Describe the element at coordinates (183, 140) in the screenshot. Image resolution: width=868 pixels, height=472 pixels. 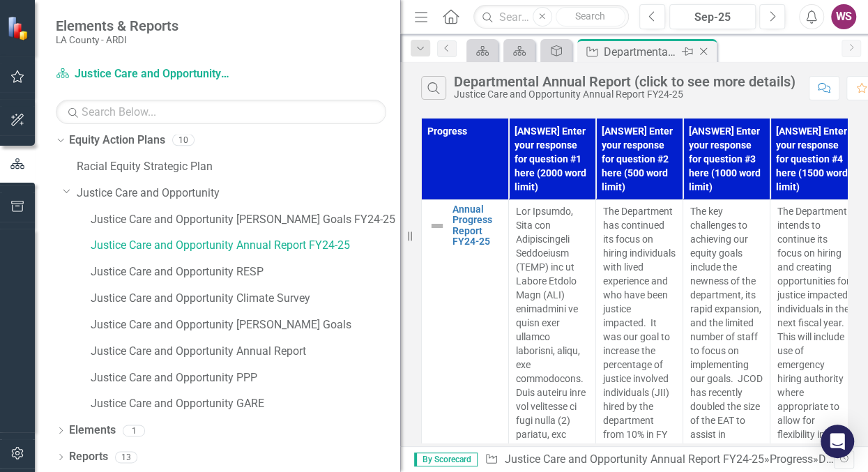
I see `div: 10` at that location.